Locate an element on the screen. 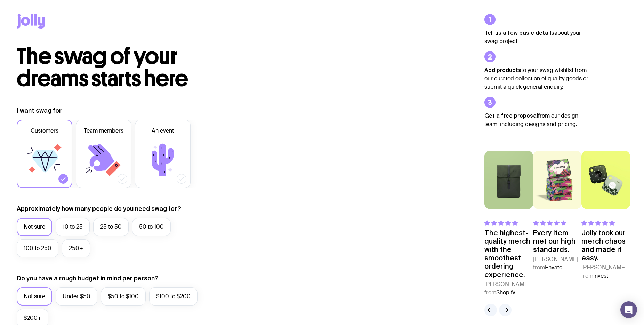 The height and width of the screenshot is (325, 644). label: Approximately how many people do you need swag for? is located at coordinates (99, 209).